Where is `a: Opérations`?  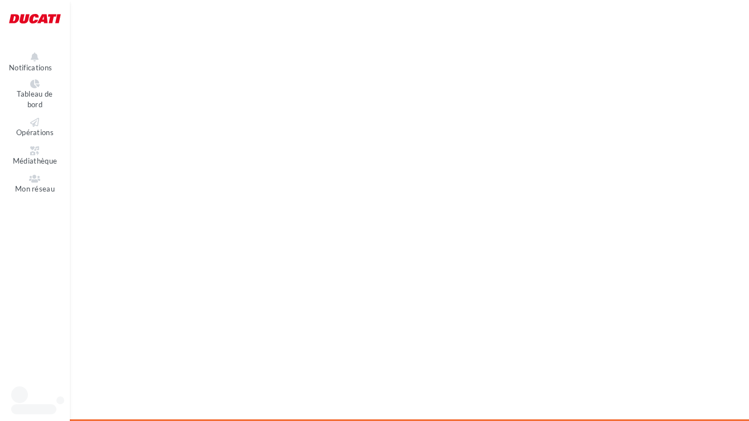 a: Opérations is located at coordinates (35, 127).